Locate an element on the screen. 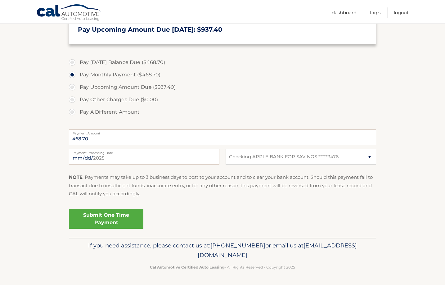 The image size is (445, 285). label: Payment Amount is located at coordinates (223, 132).